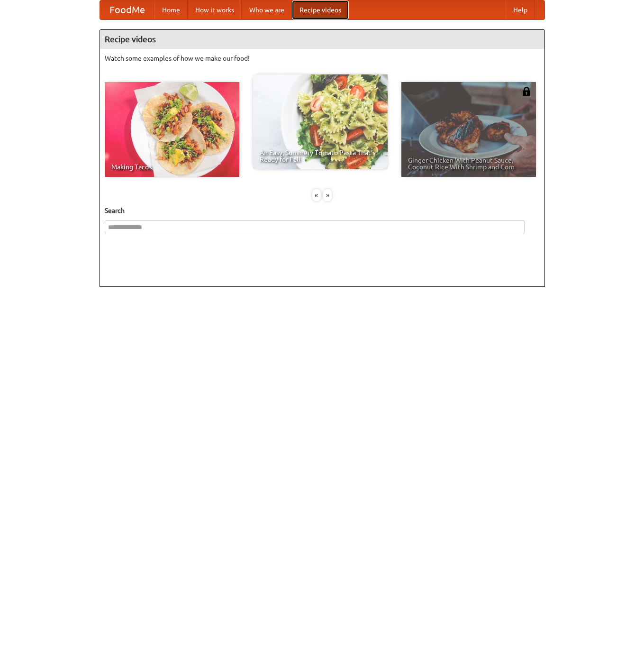 The image size is (644, 671). Describe the element at coordinates (171, 10) in the screenshot. I see `a: Home` at that location.